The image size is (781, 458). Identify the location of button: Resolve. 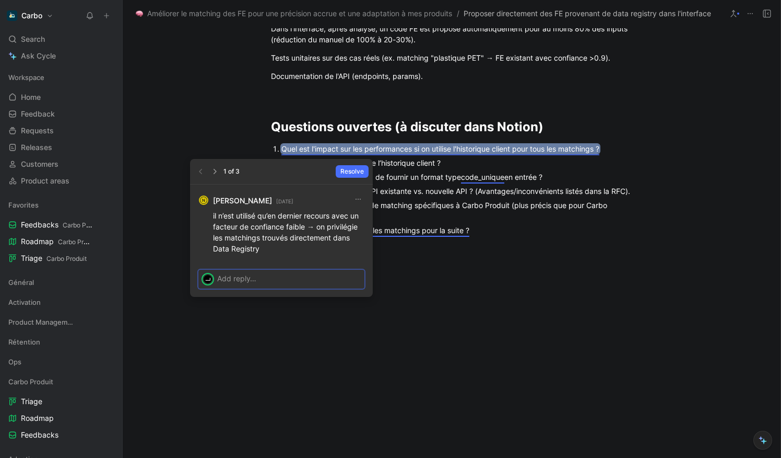
(352, 171).